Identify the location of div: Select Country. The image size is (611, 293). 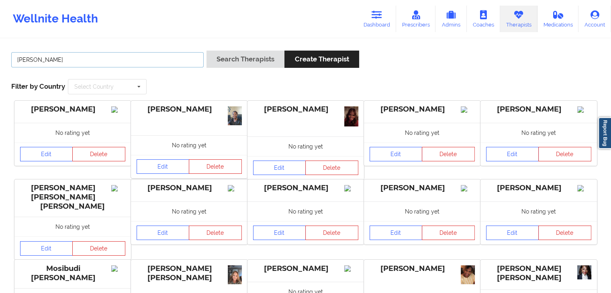
(94, 87).